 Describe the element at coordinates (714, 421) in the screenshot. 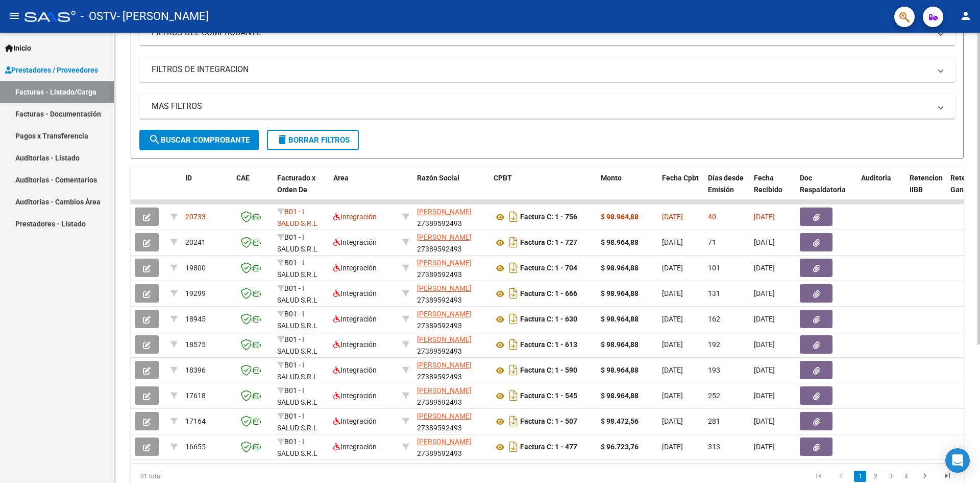

I see `span: 281` at that location.